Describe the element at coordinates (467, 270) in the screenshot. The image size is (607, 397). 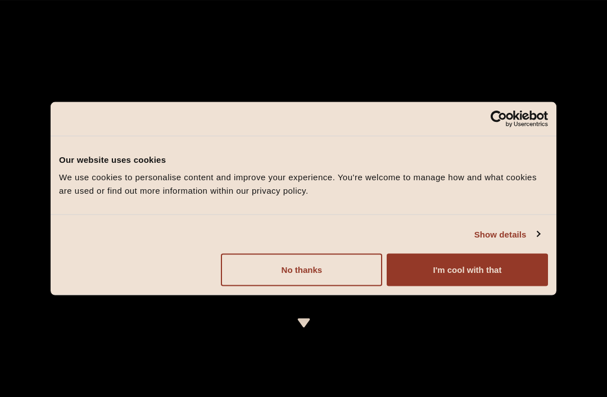
I see `button: I'm cool with that` at that location.